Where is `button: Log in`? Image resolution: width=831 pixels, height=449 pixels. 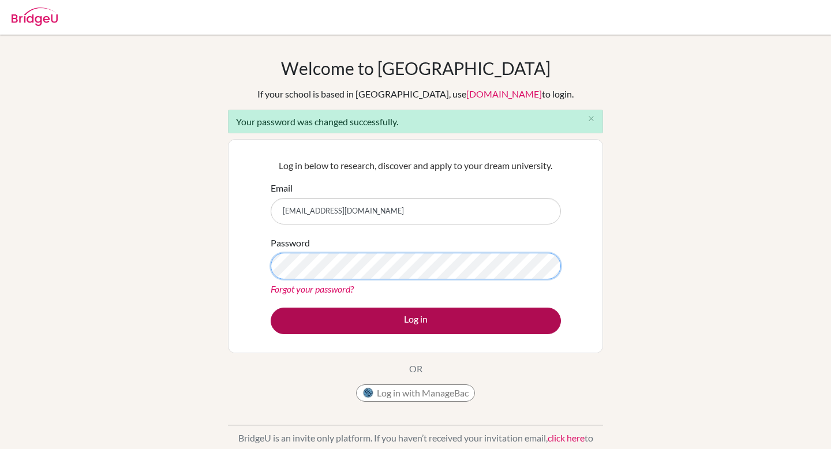 button: Log in is located at coordinates (416, 321).